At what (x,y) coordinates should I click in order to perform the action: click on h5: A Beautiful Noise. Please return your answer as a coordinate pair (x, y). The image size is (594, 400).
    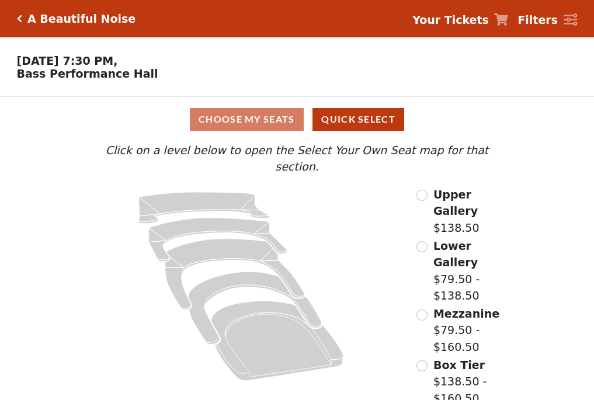
    Looking at the image, I should click on (81, 19).